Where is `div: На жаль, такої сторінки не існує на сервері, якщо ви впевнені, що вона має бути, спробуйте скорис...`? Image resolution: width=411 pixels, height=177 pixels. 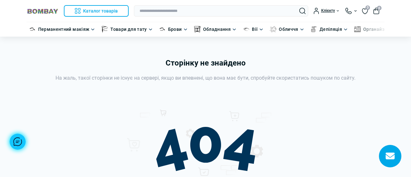
div: На жаль, такої сторінки не існує на сервері, якщо ви впевнені, що вона має бути, спробуйте скорис... is located at coordinates (206, 78).